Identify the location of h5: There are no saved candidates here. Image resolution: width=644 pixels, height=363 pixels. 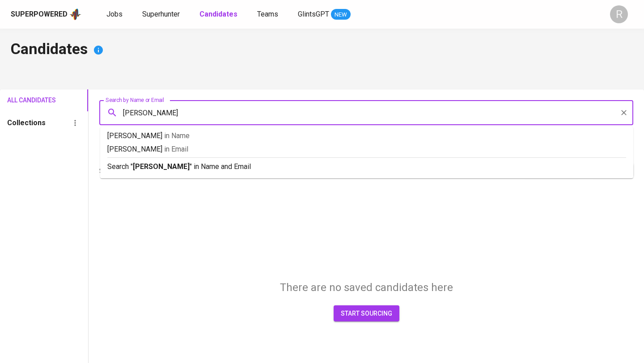
(366, 287).